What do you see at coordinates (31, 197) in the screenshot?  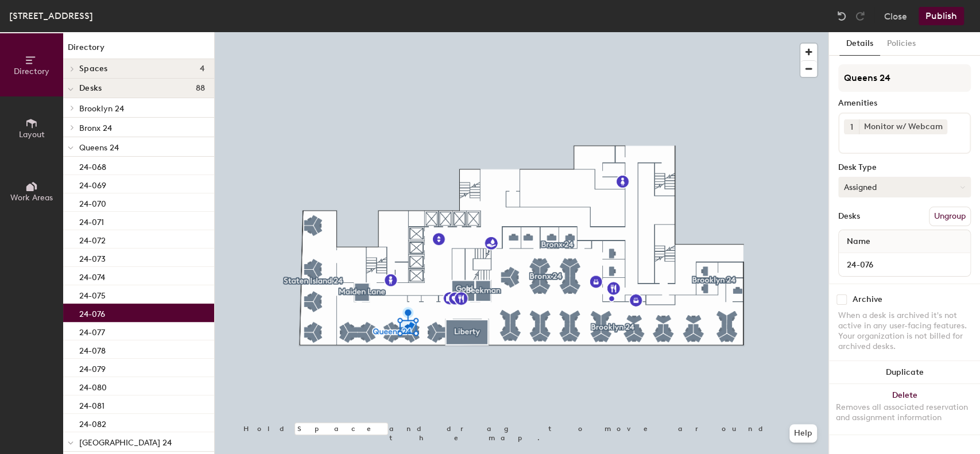 I see `span: Work Areas` at bounding box center [31, 197].